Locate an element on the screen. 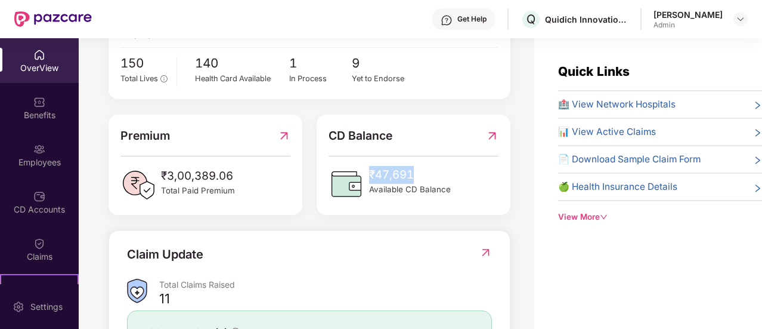  span: ₹47,691 is located at coordinates (410, 175).